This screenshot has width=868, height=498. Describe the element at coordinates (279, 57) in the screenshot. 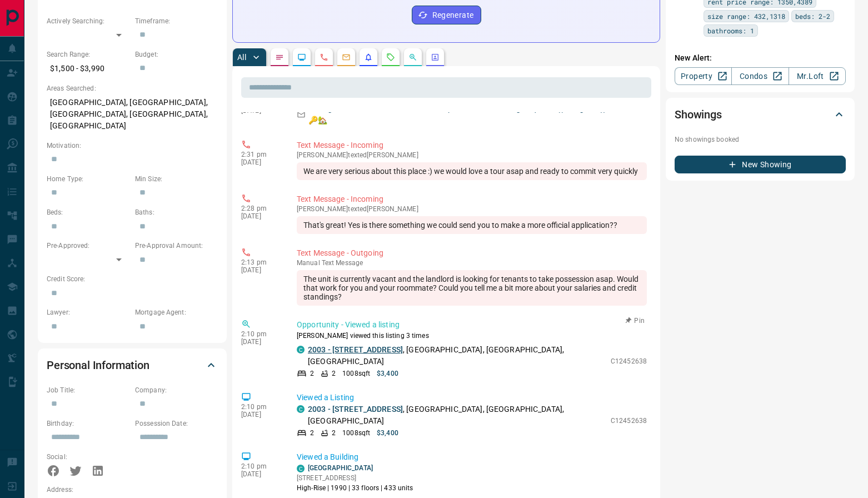

I see `svg: Notes` at that location.